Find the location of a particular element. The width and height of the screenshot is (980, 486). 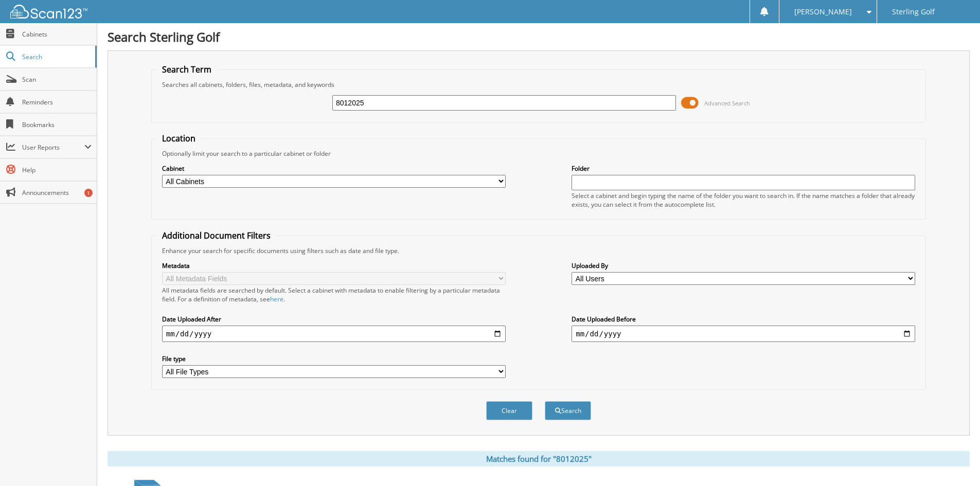

span: Search is located at coordinates (56, 56).